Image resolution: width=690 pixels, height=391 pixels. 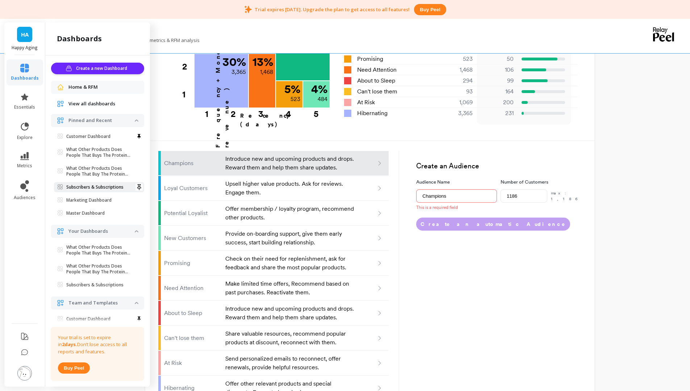 What do you see at coordinates (456, 182) in the screenshot?
I see `label: Audience Name` at bounding box center [456, 182].